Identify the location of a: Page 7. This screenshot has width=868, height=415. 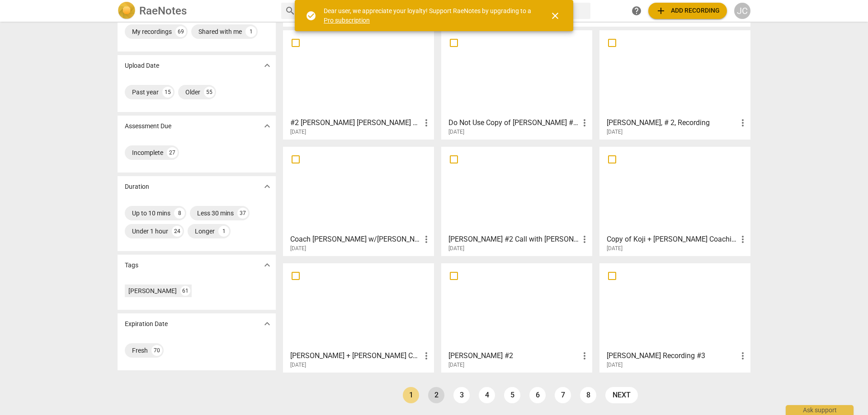
(563, 395).